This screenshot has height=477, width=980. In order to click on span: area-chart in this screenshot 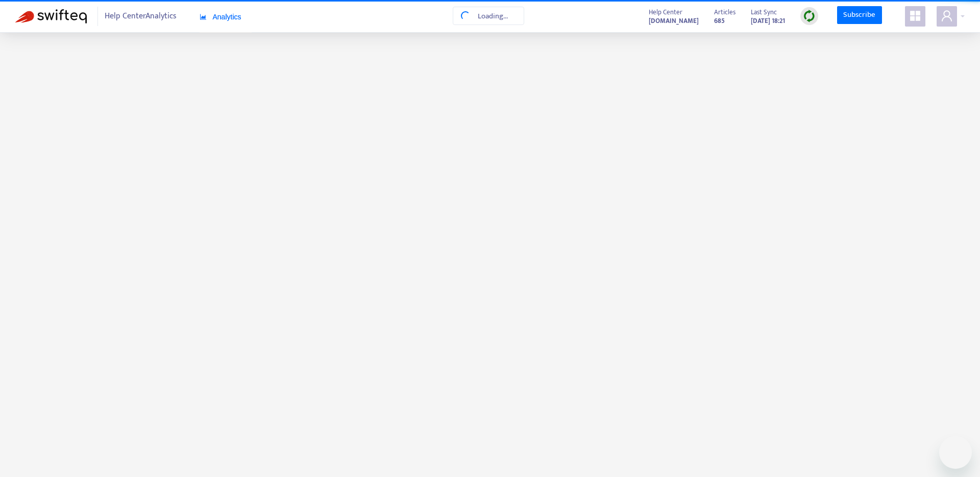, I will do `click(203, 17)`.